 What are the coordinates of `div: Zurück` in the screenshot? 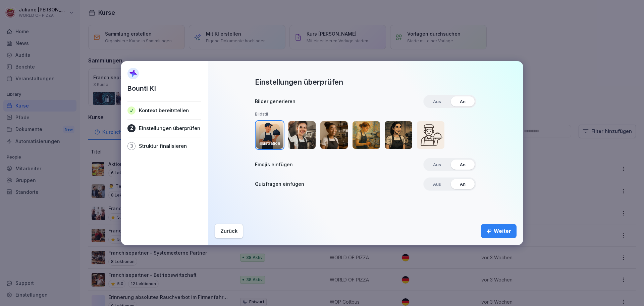 It's located at (229, 231).